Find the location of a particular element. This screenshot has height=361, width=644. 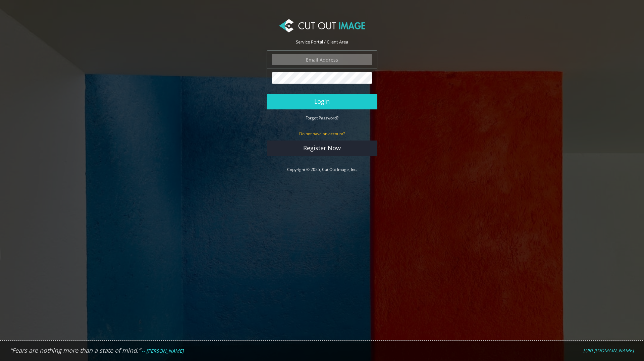

button: Login is located at coordinates (322, 102).